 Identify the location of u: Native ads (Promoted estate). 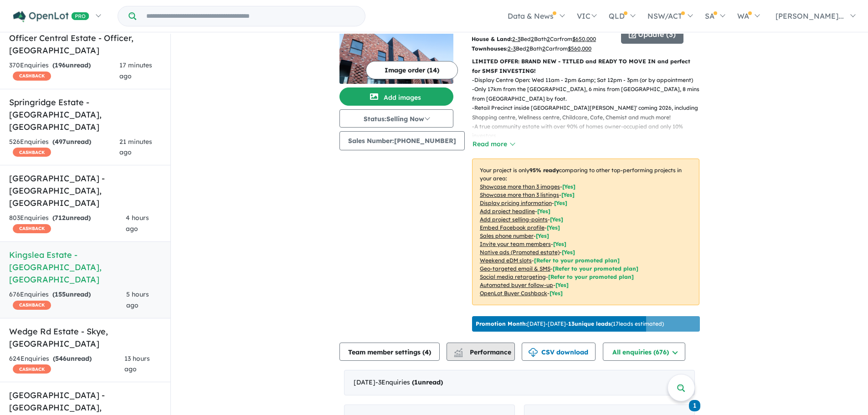
(520, 252).